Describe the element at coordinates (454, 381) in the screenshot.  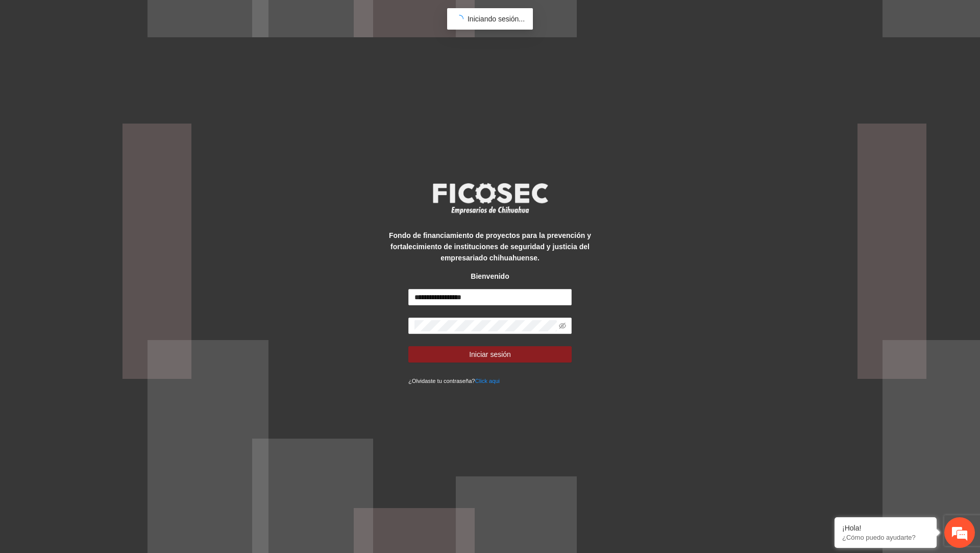
I see `small: ¿Olvidaste tu contraseña?` at that location.